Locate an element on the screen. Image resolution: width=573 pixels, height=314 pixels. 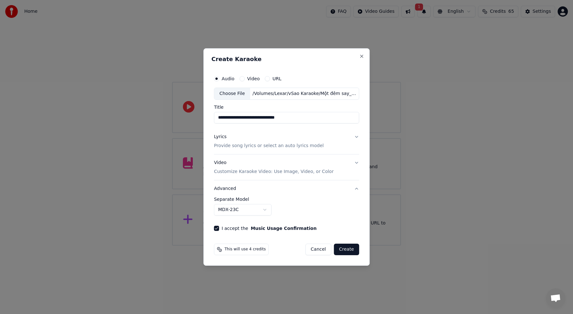
label: Title is located at coordinates (286, 107).